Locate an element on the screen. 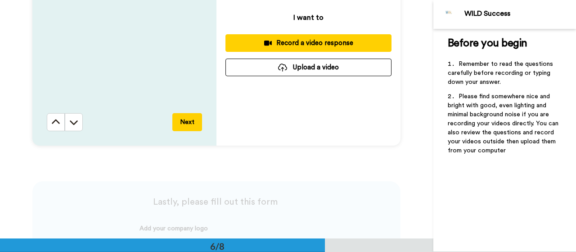 This screenshot has height=252, width=576. span: Remember to read the questions carefully before recording or typing down your answer. is located at coordinates (501, 73).